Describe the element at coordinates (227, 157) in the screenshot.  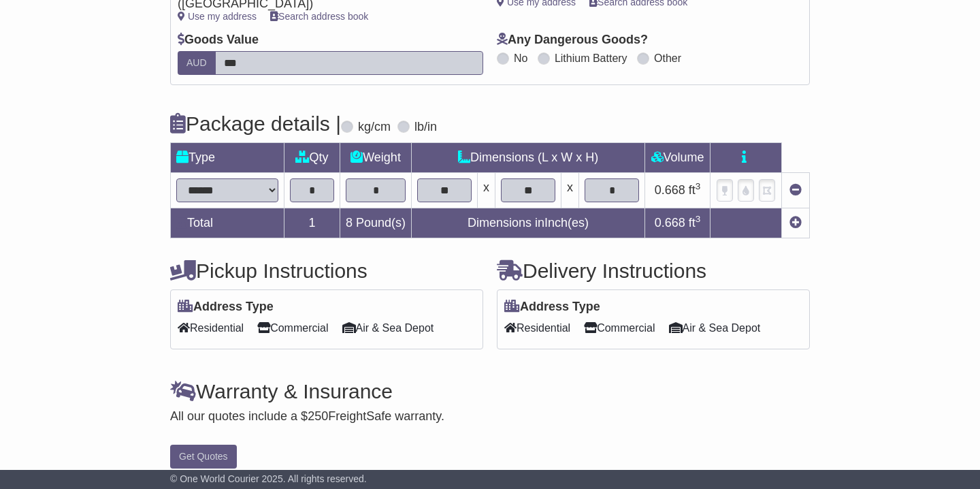
I see `td: Type` at that location.